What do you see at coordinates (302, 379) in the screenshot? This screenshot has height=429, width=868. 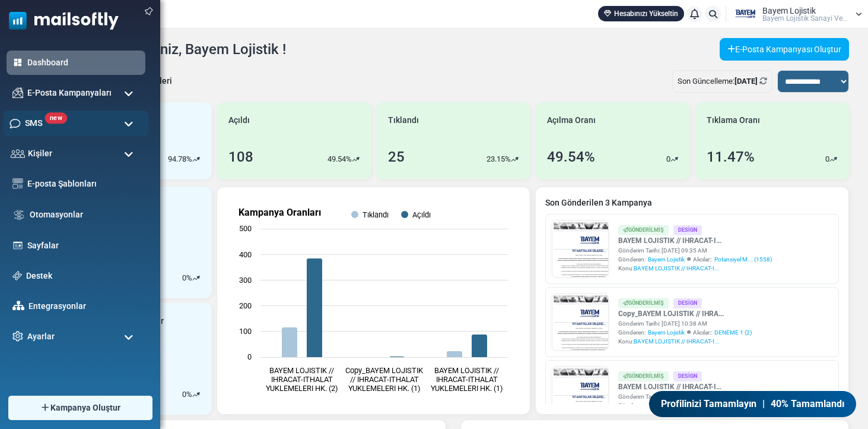 I see `text: BAYEM LOJISTIK // IHRACAT-ITHALAT YUKLEMELERI HK. (2)` at bounding box center [302, 379].